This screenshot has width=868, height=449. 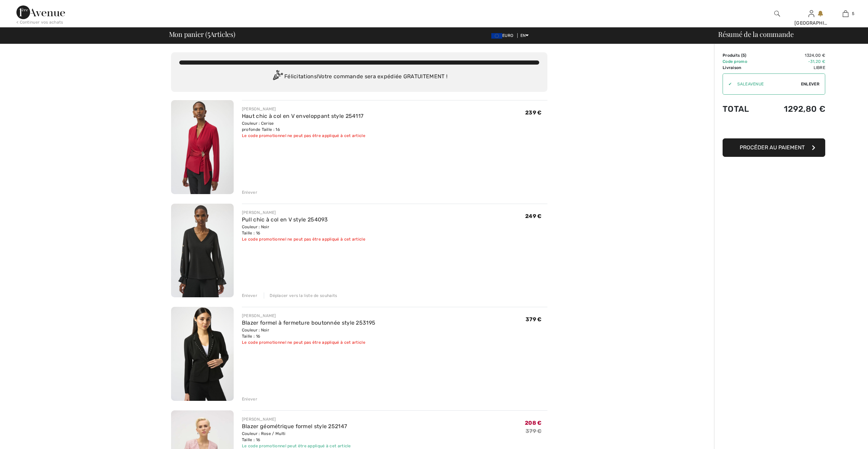 What do you see at coordinates (277, 77) in the screenshot?
I see `img: Congratulation2.svg` at bounding box center [277, 77].